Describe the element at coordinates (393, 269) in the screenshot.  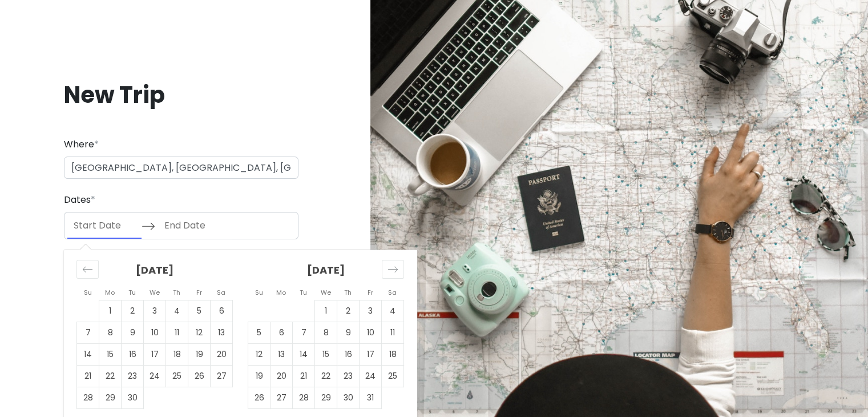
I see `div: Move forward to switch to the next month.` at that location.